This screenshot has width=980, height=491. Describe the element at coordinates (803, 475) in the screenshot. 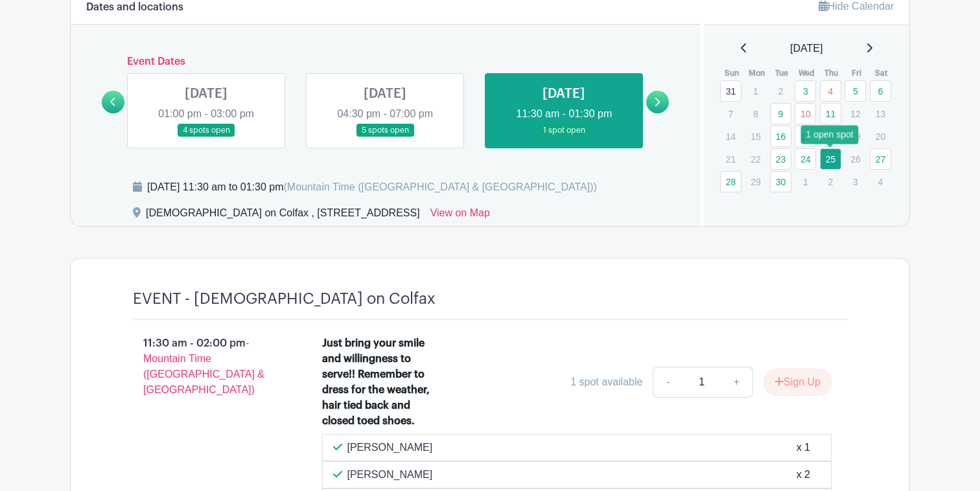

I see `div: x 2` at that location.